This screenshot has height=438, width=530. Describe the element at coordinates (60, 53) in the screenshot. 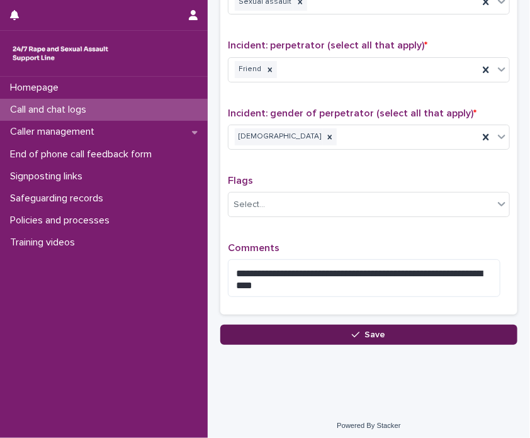

I see `img: rhQMoQhaT3yELyF149Cw` at that location.